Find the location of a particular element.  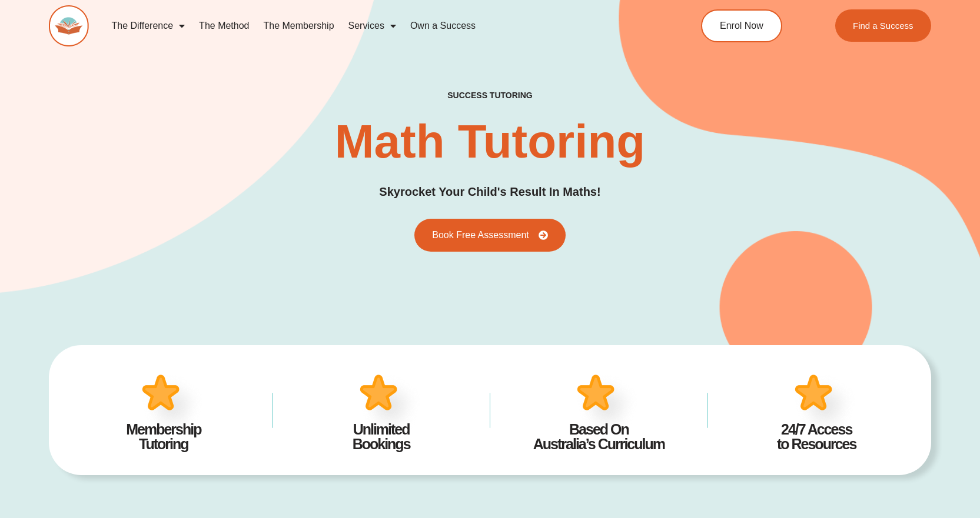

h4: Unlimited Bookings is located at coordinates (381, 437).